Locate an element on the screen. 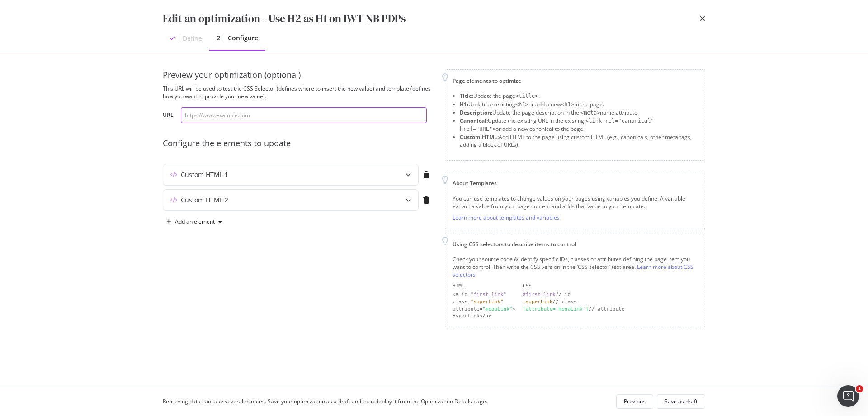 Image resolution: width=868 pixels, height=416 pixels. div: This URL will be used to test the CSS Selector (defines where to insert the new value) and templa... is located at coordinates (299, 92).